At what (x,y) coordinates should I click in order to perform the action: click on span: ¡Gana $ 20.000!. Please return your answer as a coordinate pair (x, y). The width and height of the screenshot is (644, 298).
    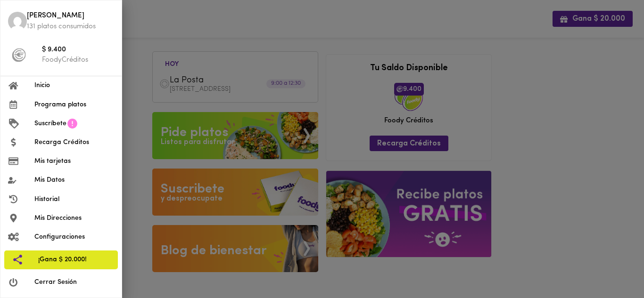
    Looking at the image, I should click on (74, 259).